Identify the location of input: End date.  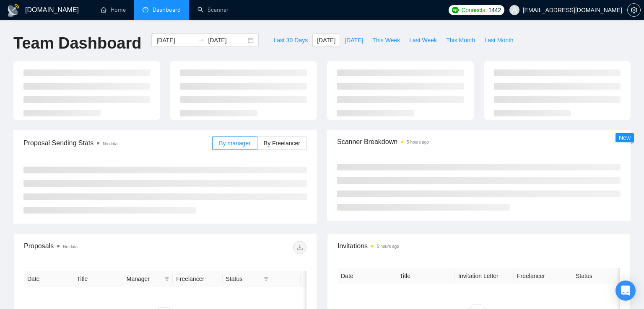
(227, 41).